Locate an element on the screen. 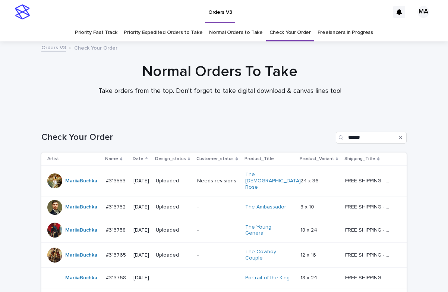 This screenshot has width=448, height=292. p: Take orders from the top. Don't forget to take digital download & canvas lines too! is located at coordinates (220, 91).